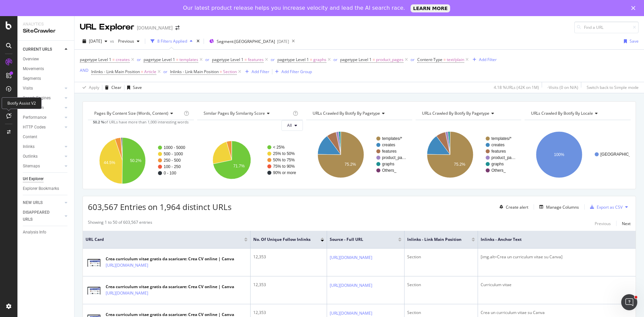  Describe the element at coordinates (292, 125) in the screenshot. I see `button: All` at that location.